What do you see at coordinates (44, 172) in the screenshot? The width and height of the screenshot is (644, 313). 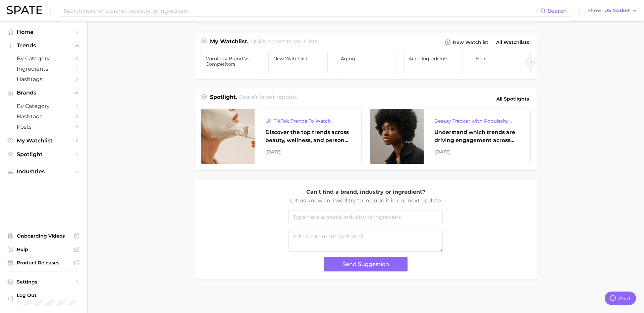 I see `span: Industries` at bounding box center [44, 172].